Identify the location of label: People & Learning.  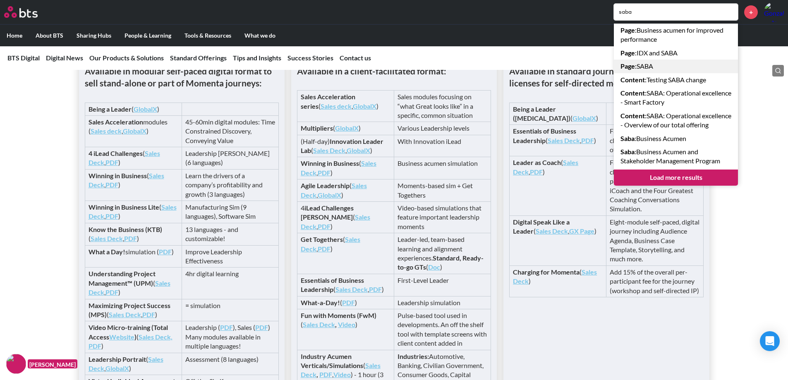
(148, 36).